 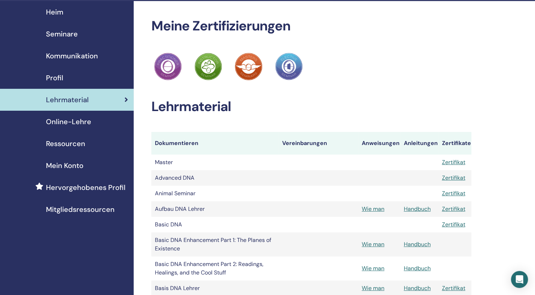 What do you see at coordinates (318, 143) in the screenshot?
I see `th: Vereinbarungen` at bounding box center [318, 143].